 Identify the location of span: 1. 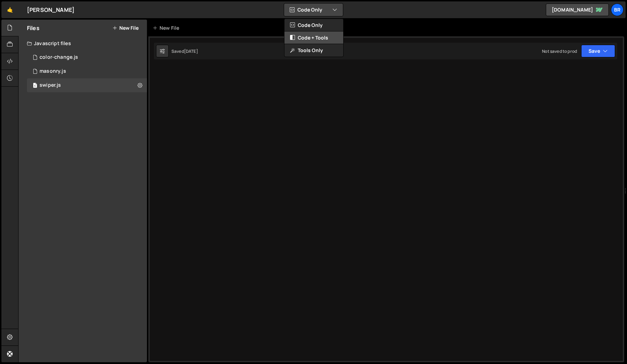
(35, 86).